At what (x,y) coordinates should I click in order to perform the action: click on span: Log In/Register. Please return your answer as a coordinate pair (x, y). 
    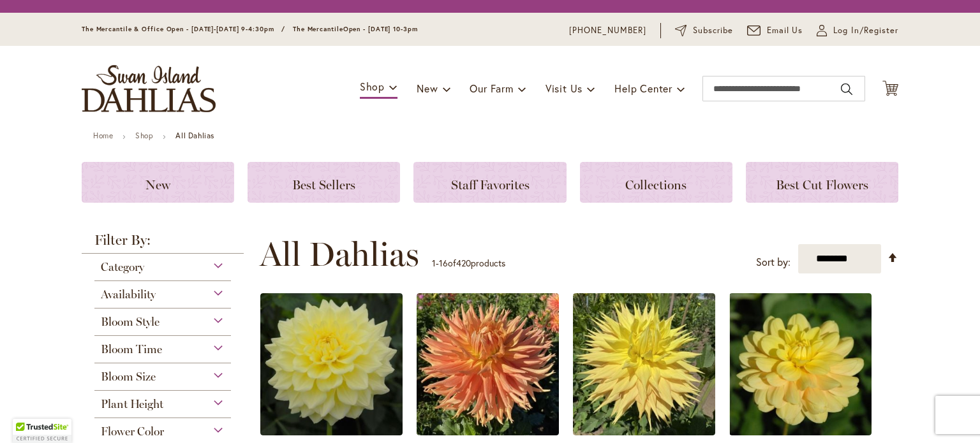
    Looking at the image, I should click on (866, 31).